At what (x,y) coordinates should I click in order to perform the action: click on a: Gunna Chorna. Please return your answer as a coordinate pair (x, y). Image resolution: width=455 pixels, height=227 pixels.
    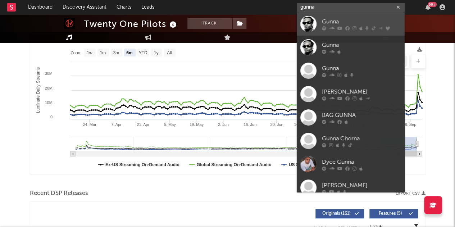
    Looking at the image, I should click on (350, 141).